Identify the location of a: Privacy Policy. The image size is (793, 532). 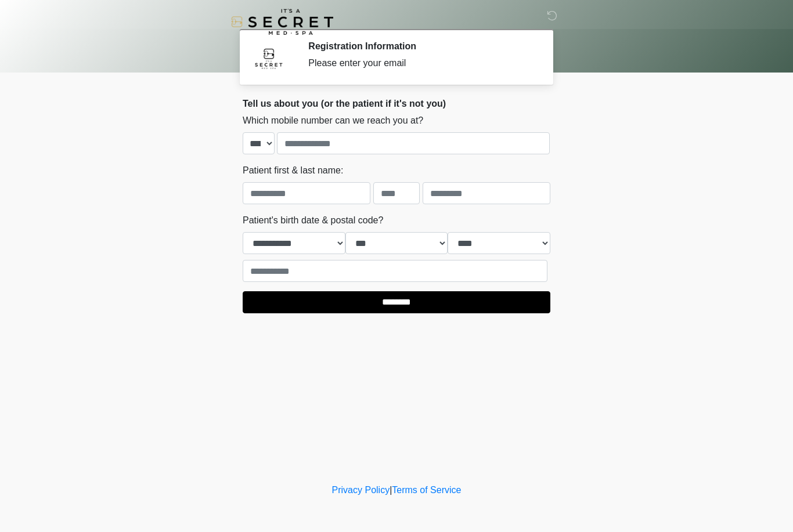
(361, 489).